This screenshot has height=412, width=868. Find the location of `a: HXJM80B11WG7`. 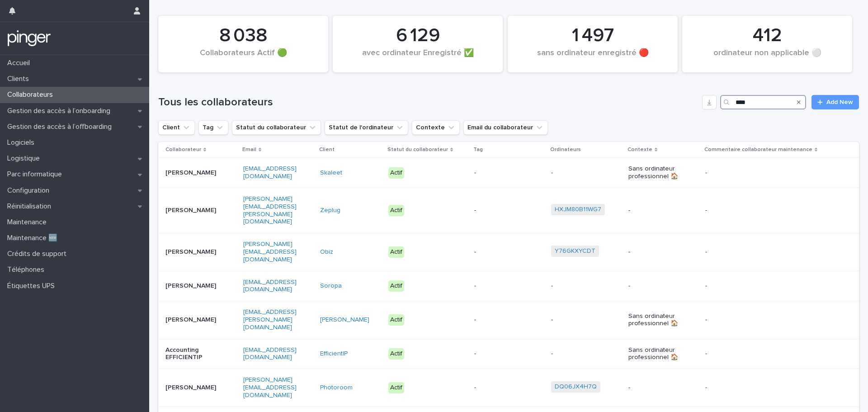

a: HXJM80B11WG7 is located at coordinates (578, 210).